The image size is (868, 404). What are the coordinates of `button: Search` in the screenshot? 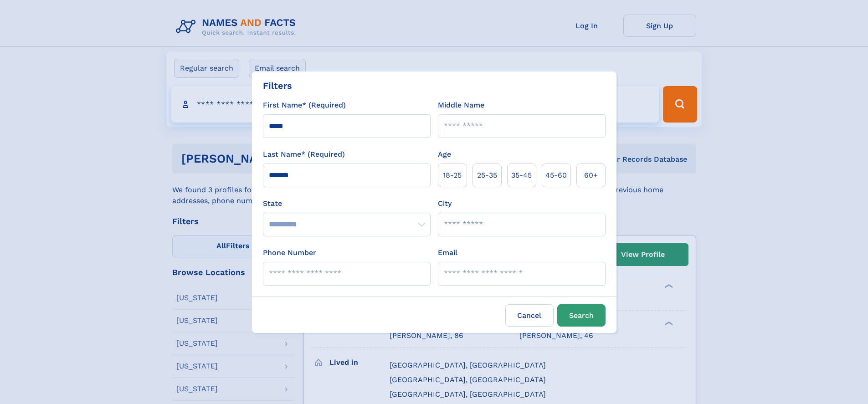 It's located at (581, 315).